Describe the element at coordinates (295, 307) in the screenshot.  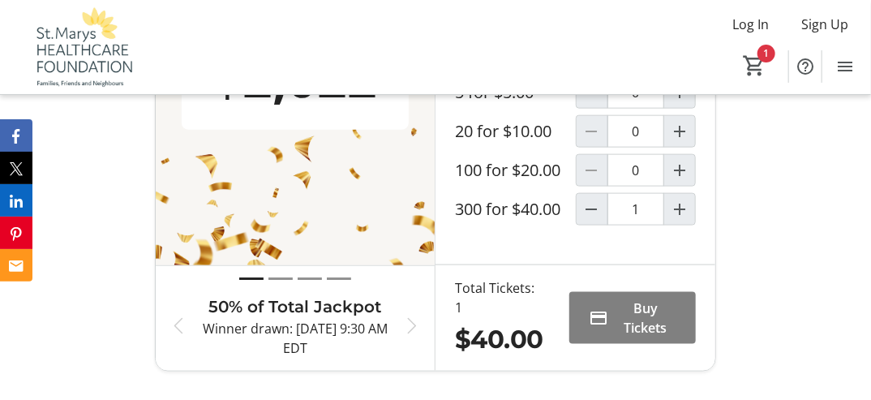
I see `h3: 50% of Total Jackpot` at that location.